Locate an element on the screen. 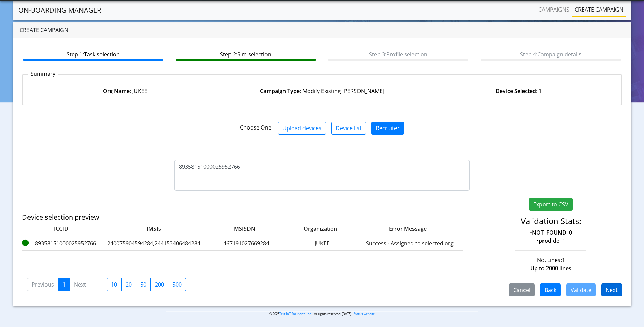  label: Error Message is located at coordinates (396, 228).